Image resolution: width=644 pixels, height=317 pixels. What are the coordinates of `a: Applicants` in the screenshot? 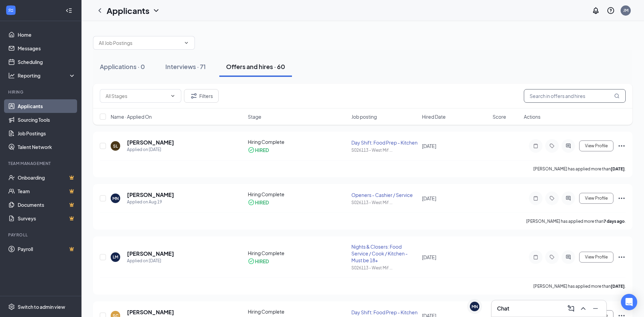 It's located at (46, 106).